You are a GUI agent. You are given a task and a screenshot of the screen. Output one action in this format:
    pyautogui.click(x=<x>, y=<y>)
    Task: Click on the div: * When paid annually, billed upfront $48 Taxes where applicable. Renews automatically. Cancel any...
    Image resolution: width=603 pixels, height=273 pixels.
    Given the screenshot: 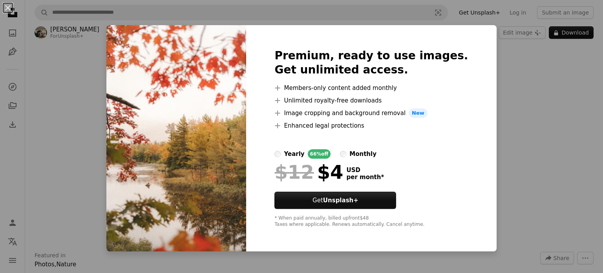 What is the action you would take?
    pyautogui.click(x=371, y=222)
    